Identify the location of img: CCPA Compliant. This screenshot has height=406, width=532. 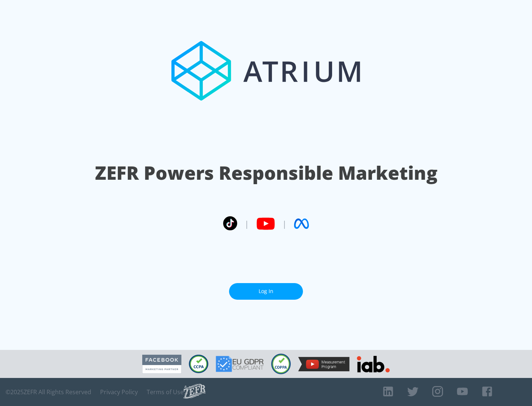
(199, 364).